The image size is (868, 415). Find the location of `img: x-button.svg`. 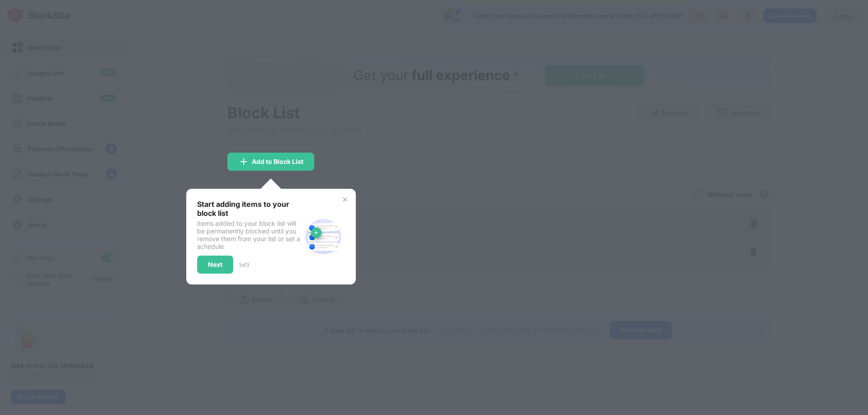

img: x-button.svg is located at coordinates (345, 200).